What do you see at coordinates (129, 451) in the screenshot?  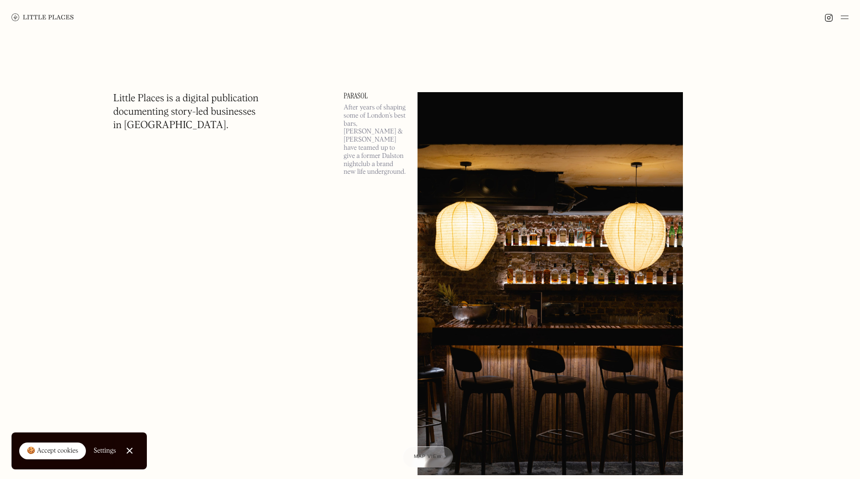 I see `div: Close Cookie Popup` at bounding box center [129, 451].